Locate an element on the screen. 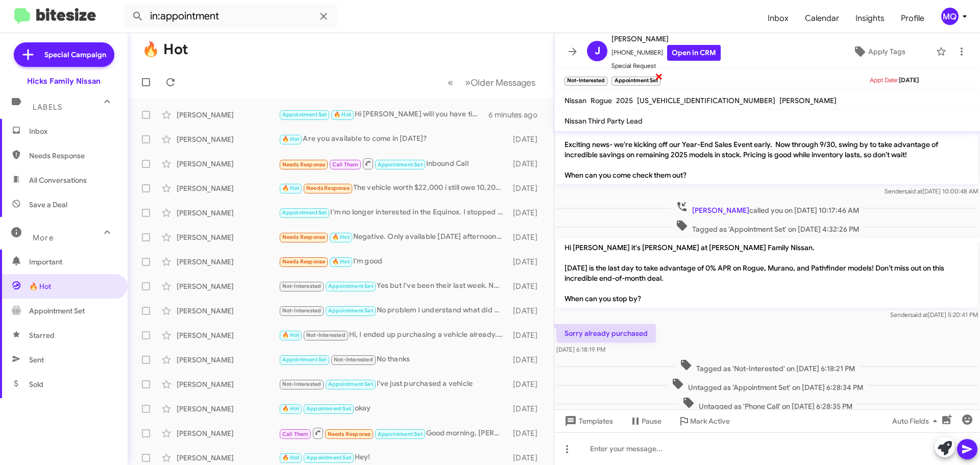 Image resolution: width=980 pixels, height=465 pixels. a: Open in CRM is located at coordinates (694, 52).